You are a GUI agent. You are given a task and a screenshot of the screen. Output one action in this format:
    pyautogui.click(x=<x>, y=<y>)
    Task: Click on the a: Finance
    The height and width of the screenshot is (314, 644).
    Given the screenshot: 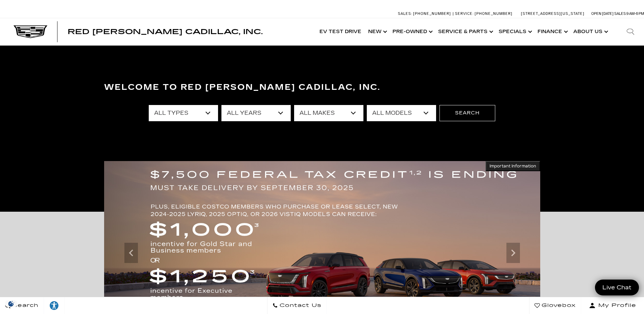 What is the action you would take?
    pyautogui.click(x=552, y=32)
    